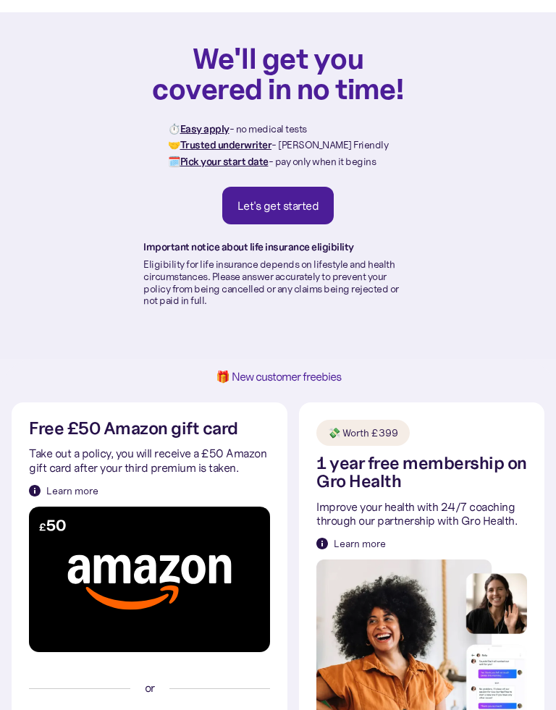  What do you see at coordinates (278, 206) in the screenshot?
I see `div: Let's get started` at bounding box center [278, 206].